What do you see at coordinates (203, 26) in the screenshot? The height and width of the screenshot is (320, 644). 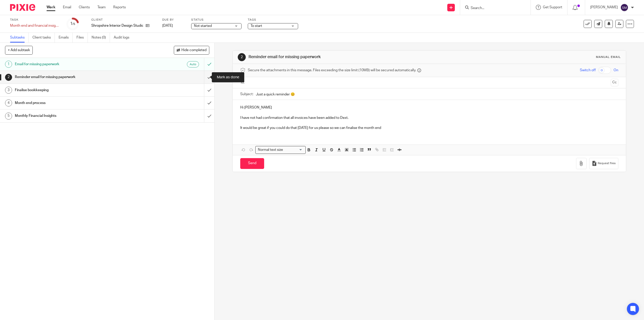 I see `span: Not started` at bounding box center [203, 26].